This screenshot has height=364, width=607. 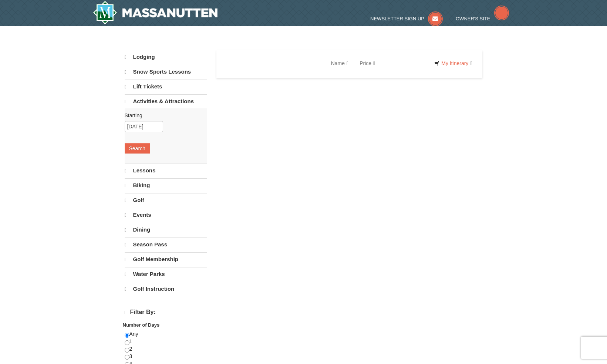 What do you see at coordinates (166, 312) in the screenshot?
I see `h4: Filter By:` at bounding box center [166, 312].